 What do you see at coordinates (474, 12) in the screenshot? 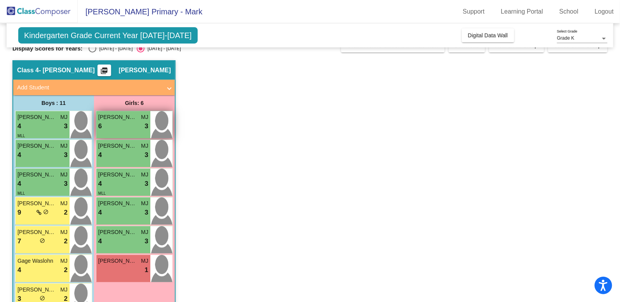
I see `a: Support` at bounding box center [474, 12].